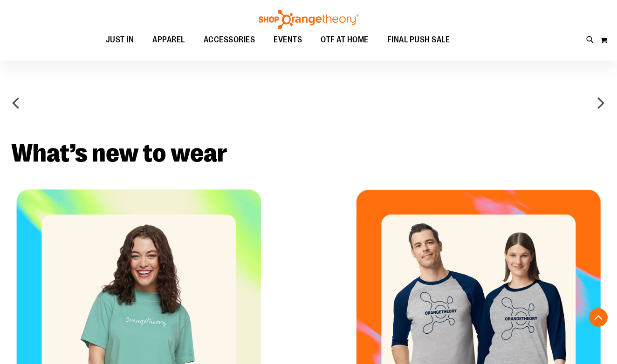 This screenshot has width=617, height=364. Describe the element at coordinates (601, 103) in the screenshot. I see `button: next` at that location.